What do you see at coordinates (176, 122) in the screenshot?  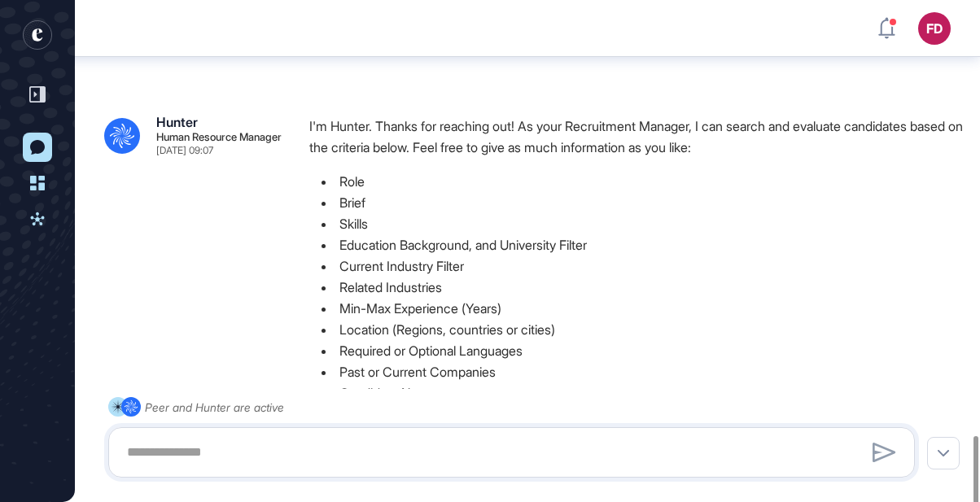 I see `div: Hunter` at bounding box center [176, 122].